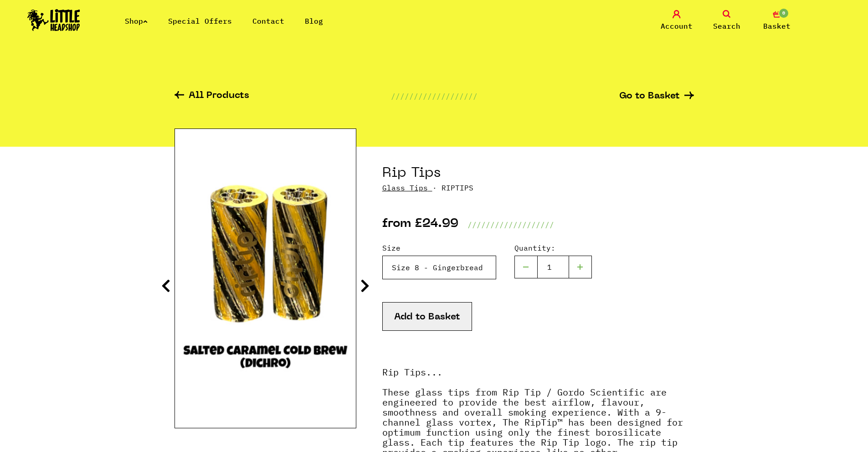  I want to click on span: Basket, so click(777, 26).